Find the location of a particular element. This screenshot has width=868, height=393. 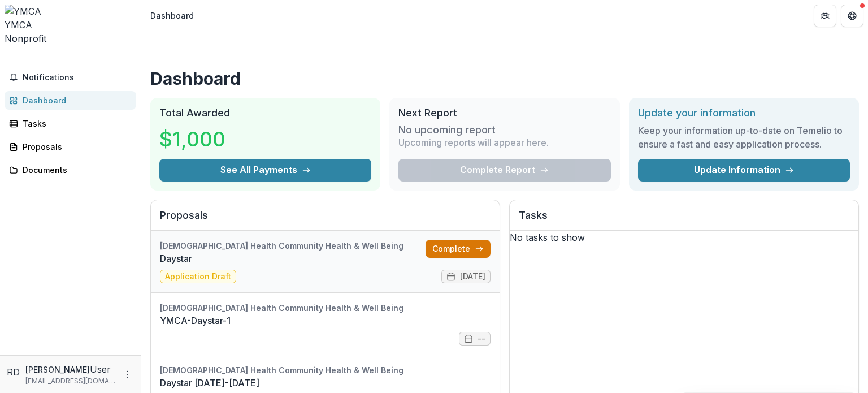

h3: $1,000 is located at coordinates (192, 139).